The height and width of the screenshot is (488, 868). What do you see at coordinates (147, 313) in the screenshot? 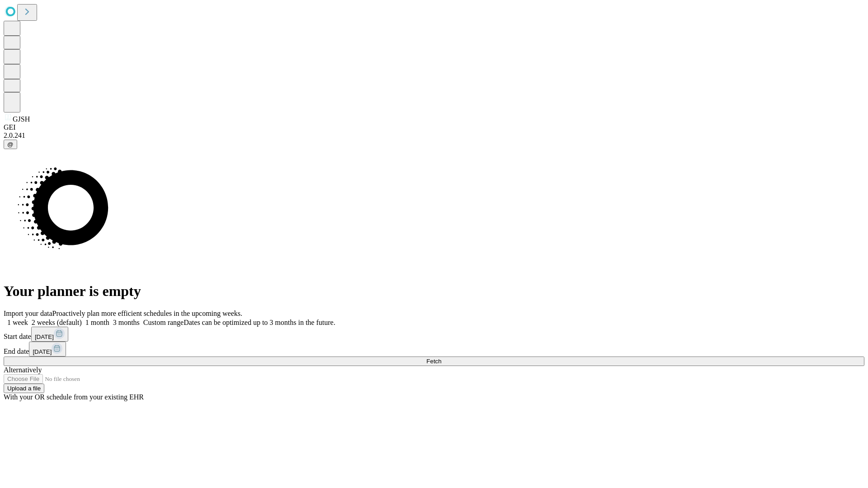
I see `span: Proactively plan more efficient schedules in the upcoming weeks.` at bounding box center [147, 313].